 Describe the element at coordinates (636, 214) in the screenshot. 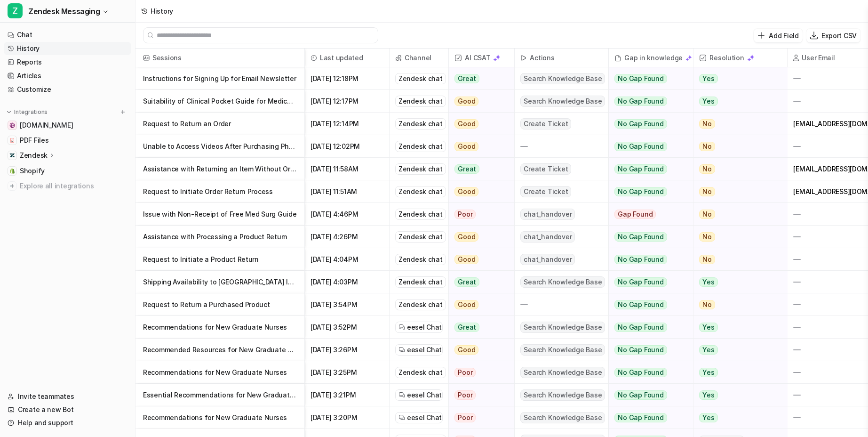

I see `span: Gap Found` at that location.